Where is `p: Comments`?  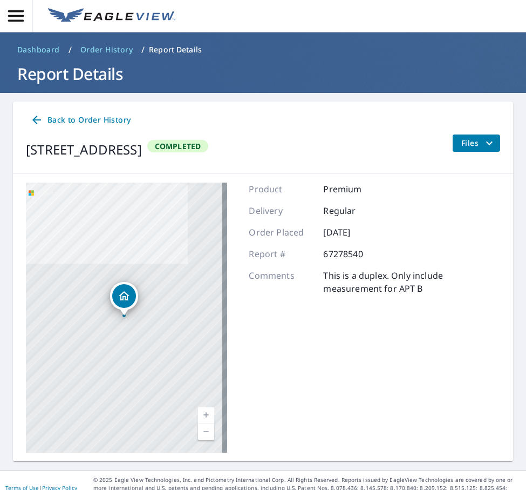 p: Comments is located at coordinates (281, 282).